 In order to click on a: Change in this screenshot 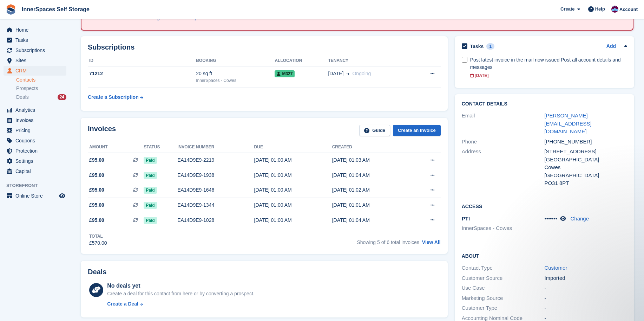, I will do `click(579, 218)`.